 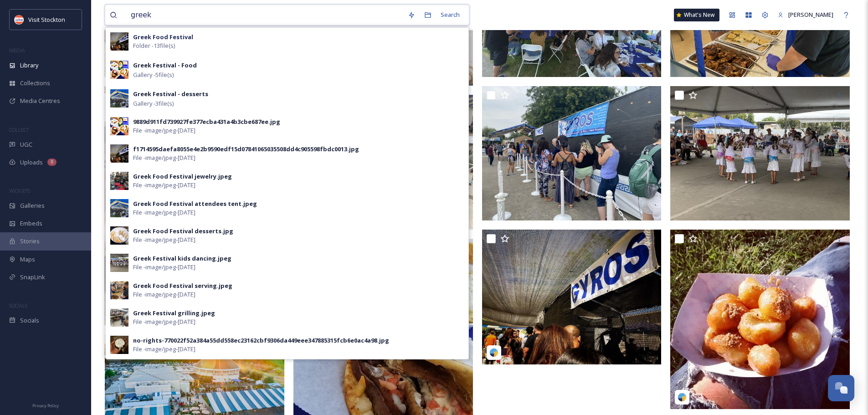 What do you see at coordinates (572, 153) in the screenshot?
I see `img: Greek Festival line.jpeg` at bounding box center [572, 153].